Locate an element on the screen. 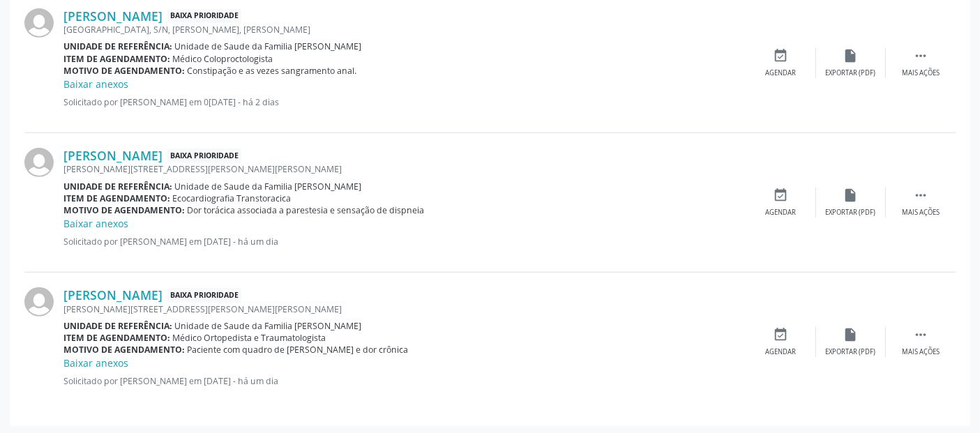  span: Médico Ortopedista e Traumatologista is located at coordinates (250, 338).